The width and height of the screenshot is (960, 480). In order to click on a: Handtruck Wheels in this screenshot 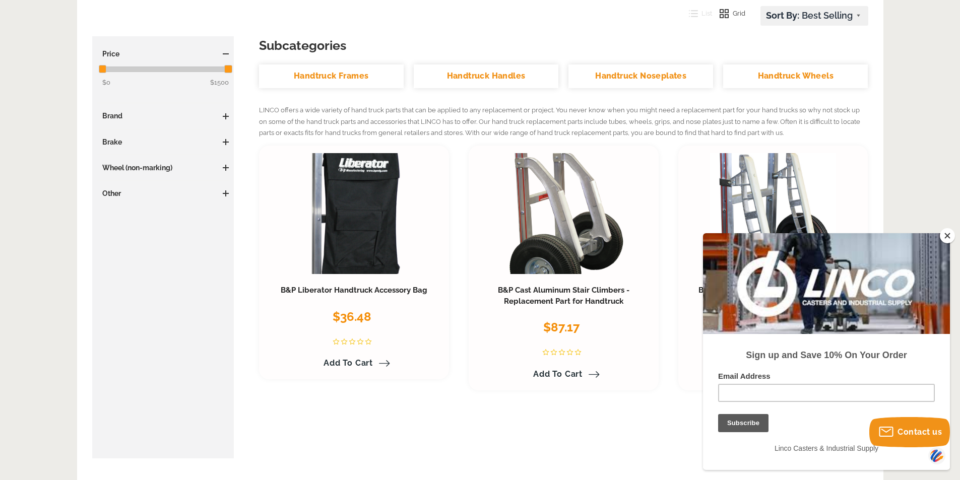, I will do `click(795, 76)`.